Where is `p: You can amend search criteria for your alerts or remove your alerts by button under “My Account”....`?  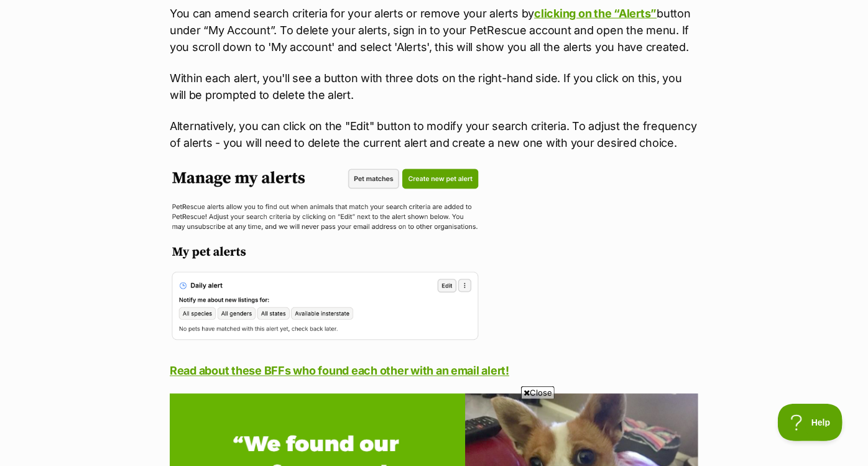
p: You can amend search criteria for your alerts or remove your alerts by button under “My Account”.... is located at coordinates (434, 30).